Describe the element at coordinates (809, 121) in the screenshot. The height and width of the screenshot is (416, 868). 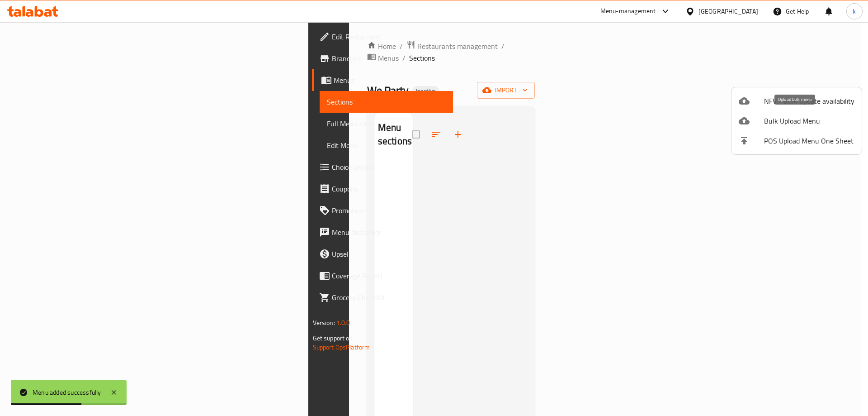
I see `span: Bulk Upload Menu` at that location.